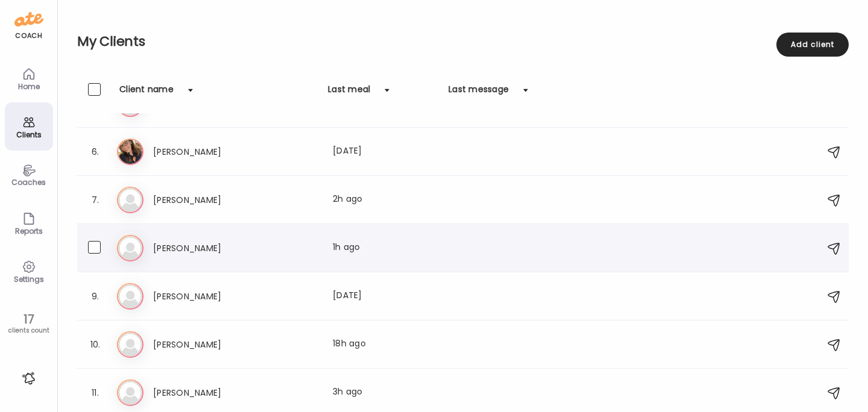 This screenshot has height=412, width=868. Describe the element at coordinates (479, 93) in the screenshot. I see `div: Last message` at that location.